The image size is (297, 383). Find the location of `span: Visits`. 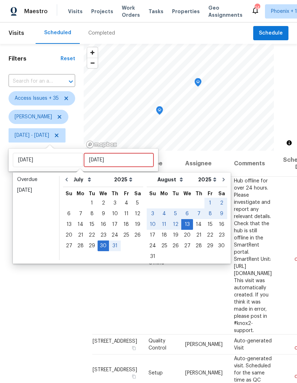

span: Visits is located at coordinates (16, 33).